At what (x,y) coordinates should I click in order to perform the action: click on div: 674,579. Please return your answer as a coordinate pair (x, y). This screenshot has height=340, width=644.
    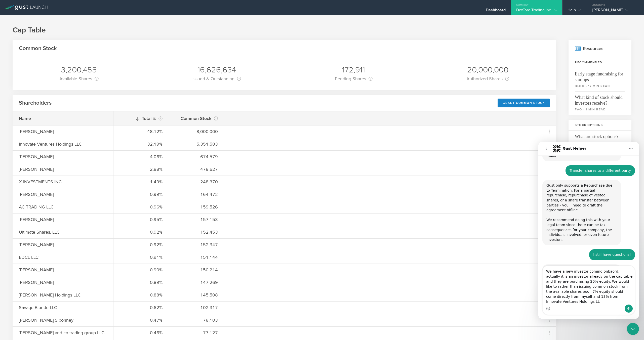
    Looking at the image, I should click on (196, 157).